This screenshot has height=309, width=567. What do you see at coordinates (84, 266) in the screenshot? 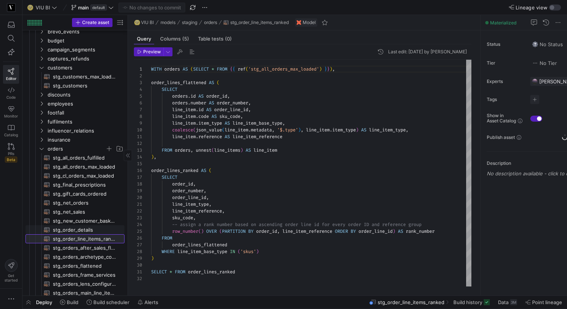
I see `span: stg_orders_flattened​​​​​​​​​​` at bounding box center [84, 266].